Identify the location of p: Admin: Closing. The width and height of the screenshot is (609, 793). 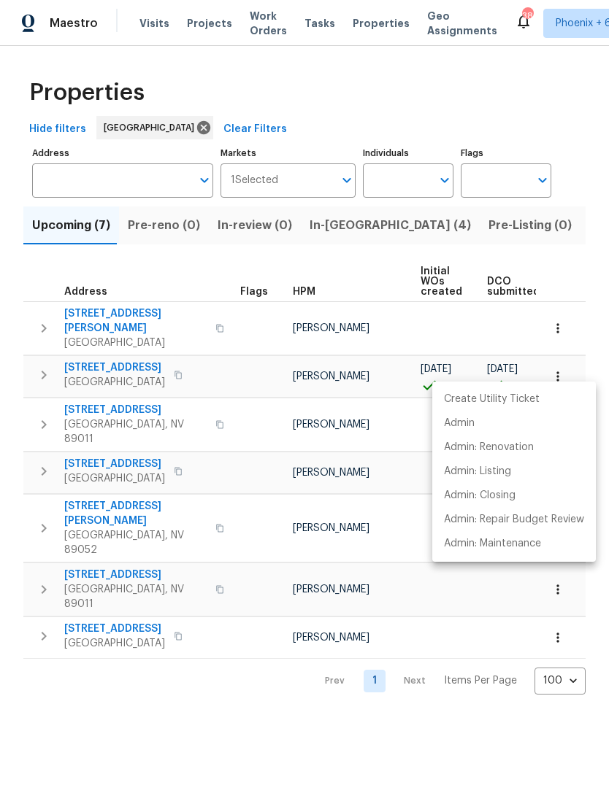
(480, 496).